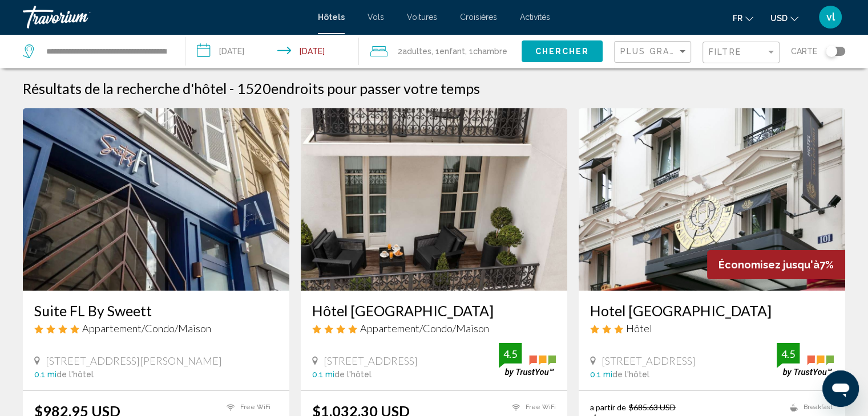 This screenshot has height=416, width=868. Describe the element at coordinates (607, 407) in the screenshot. I see `span: a partir de` at that location.